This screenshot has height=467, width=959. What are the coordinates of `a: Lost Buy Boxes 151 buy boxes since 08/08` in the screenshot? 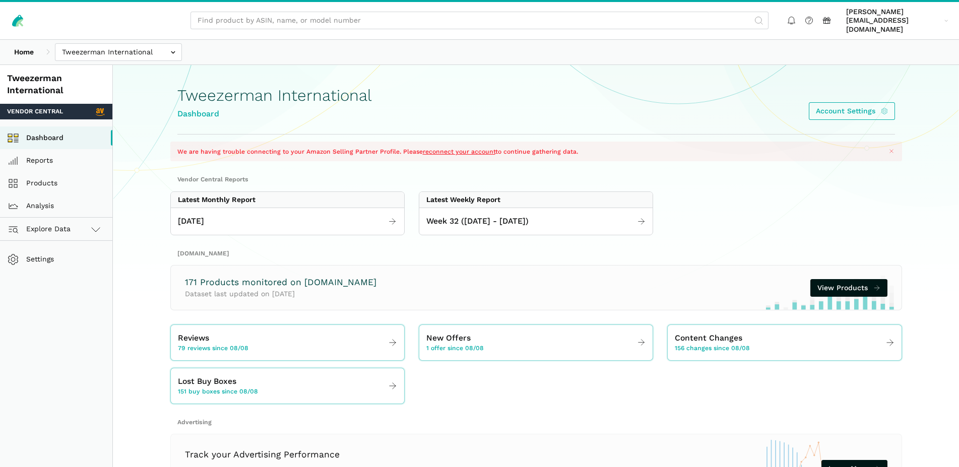 It's located at (287, 386).